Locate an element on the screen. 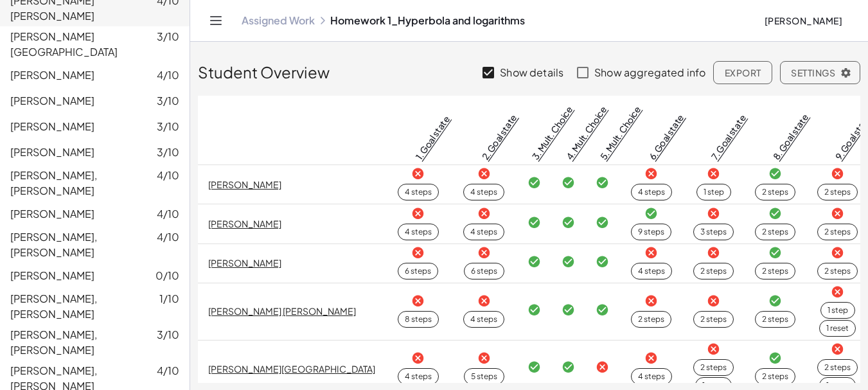 The width and height of the screenshot is (868, 390). span: 0/10 is located at coordinates (167, 276).